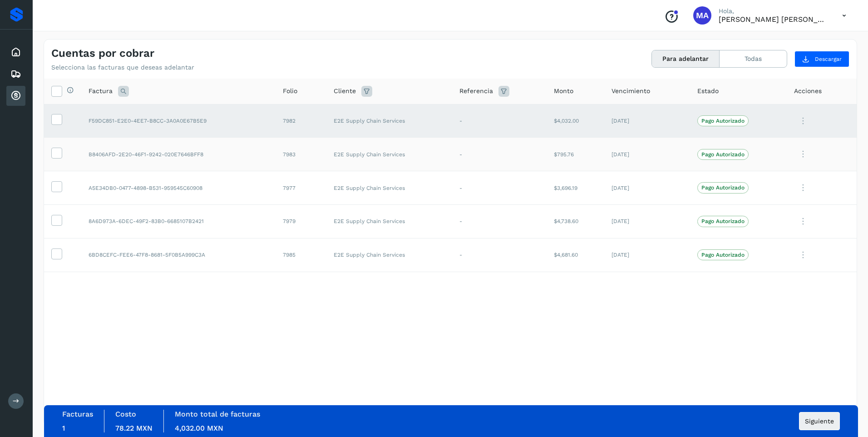 The image size is (868, 437). I want to click on p: MIGUEL ANGEL HERRERA BATRES, so click(774, 19).